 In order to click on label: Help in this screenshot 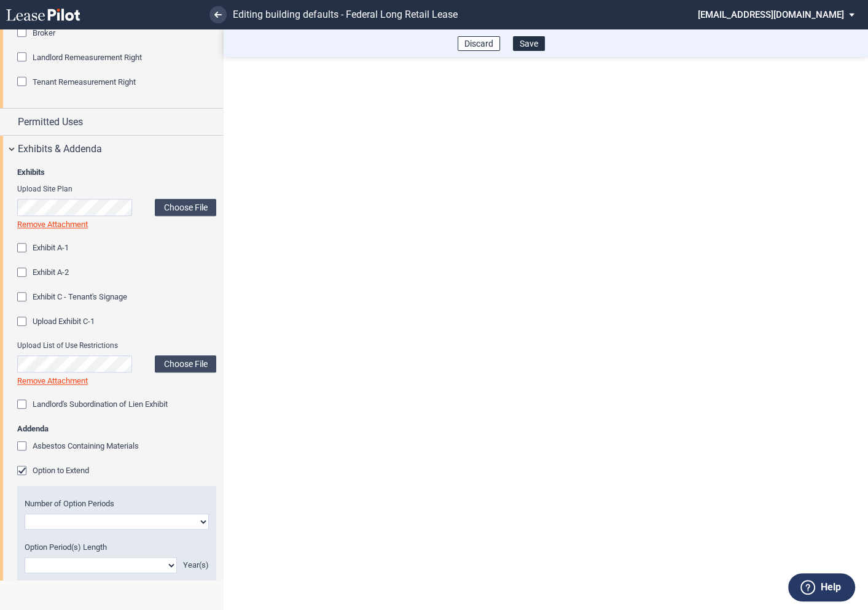, I will do `click(830, 588)`.